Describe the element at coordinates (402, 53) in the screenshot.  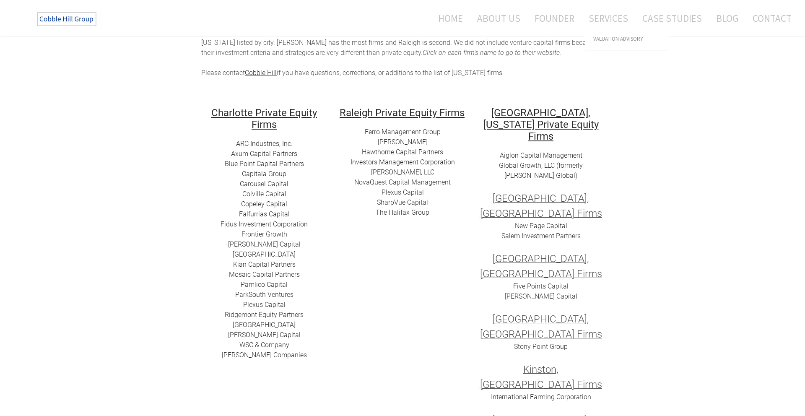
I see `div: he top 41 private equity firms, growth equity funds, and mezzanine lenders with offices in [US_ST...` at that location.